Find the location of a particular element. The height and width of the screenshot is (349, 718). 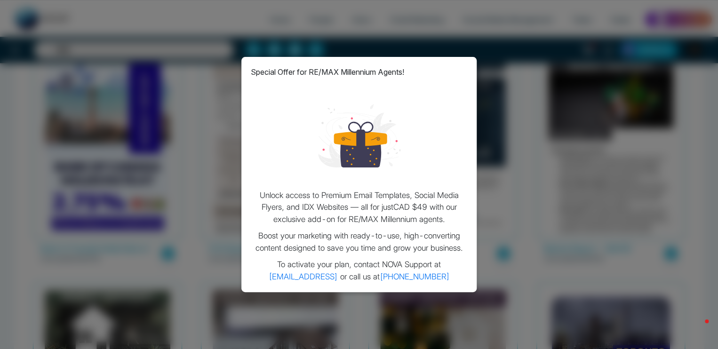

p: To activate your plan, contact NOVA Support at or call us at is located at coordinates (359, 270).